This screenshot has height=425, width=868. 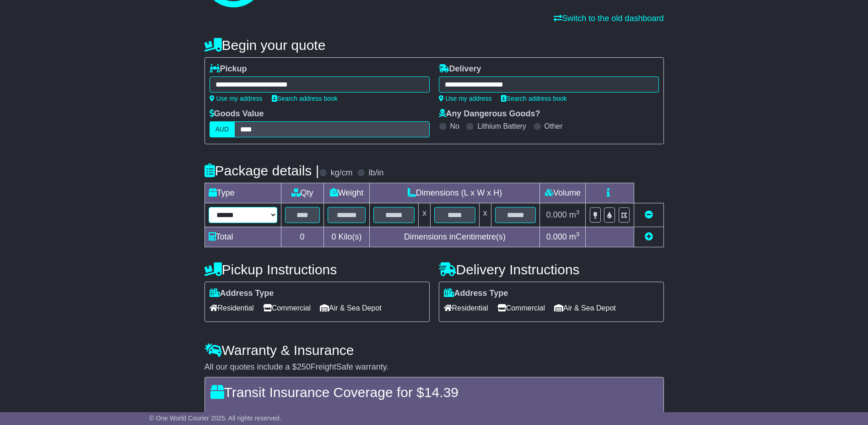 I want to click on div: All our quotes include a $ FreightSafe warranty., so click(x=434, y=367).